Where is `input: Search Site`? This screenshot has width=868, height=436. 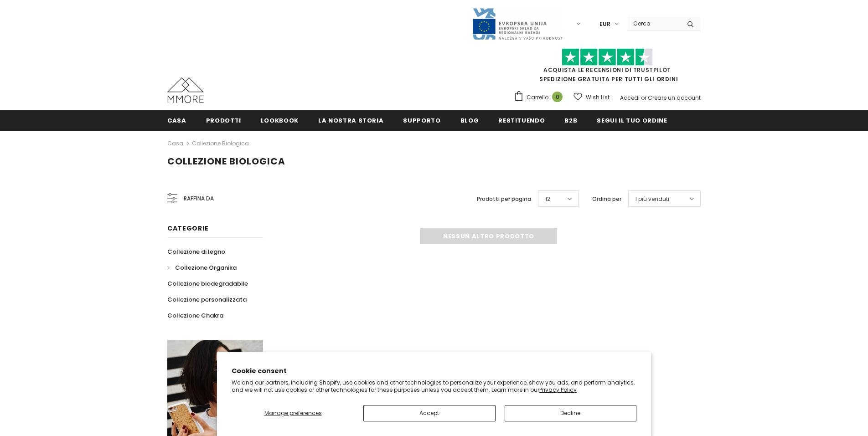 input: Search Site is located at coordinates (654, 23).